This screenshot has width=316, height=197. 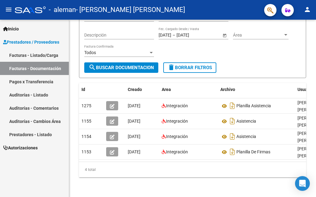 What do you see at coordinates (165, 35) in the screenshot?
I see `input: Fecha inicio` at bounding box center [165, 35].